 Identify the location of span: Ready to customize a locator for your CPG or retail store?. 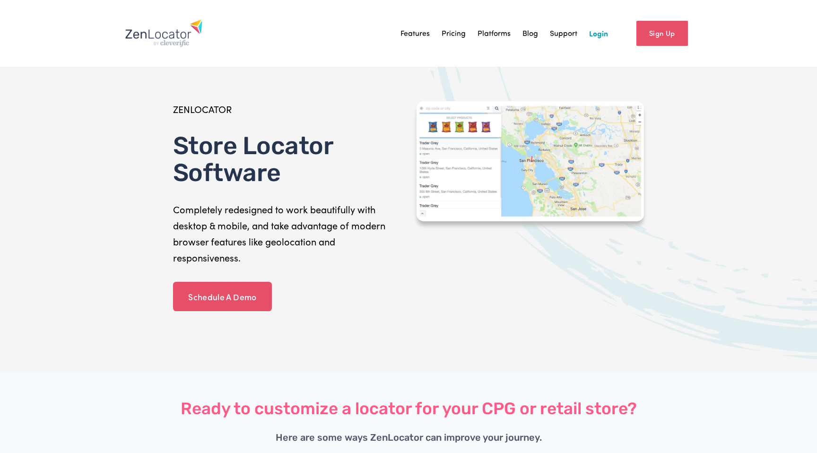
(408, 408).